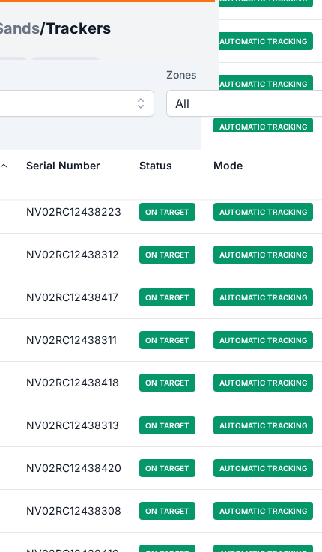 The image size is (322, 552). I want to click on td: NV02RC12438420, so click(73, 468).